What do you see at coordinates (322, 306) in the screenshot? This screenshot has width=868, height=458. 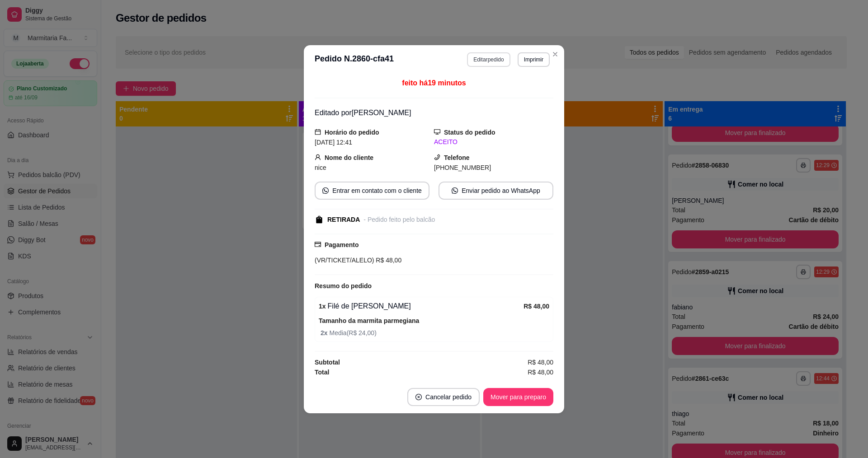 I see `strong: 1 x` at bounding box center [322, 306].